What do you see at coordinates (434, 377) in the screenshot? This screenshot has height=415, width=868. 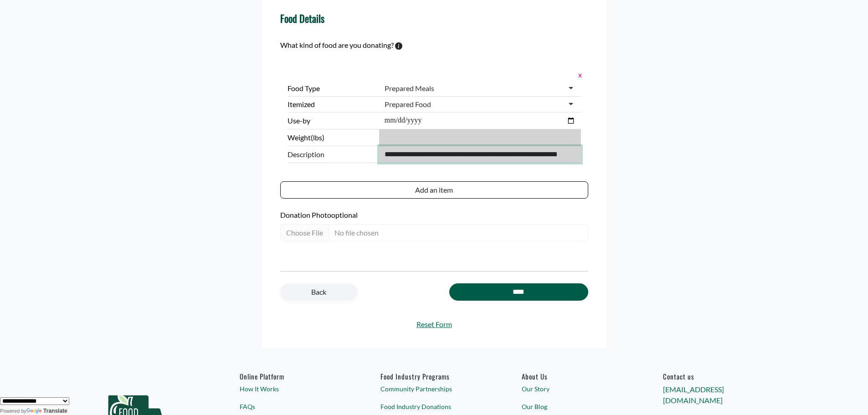 I see `h6: Food Industry Programs` at bounding box center [434, 377].